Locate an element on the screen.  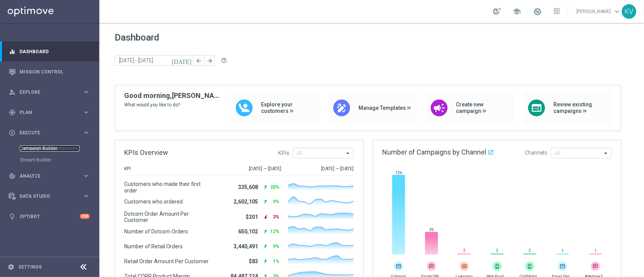
button: Data Studio keyboard_arrow_right is located at coordinates (50, 196).